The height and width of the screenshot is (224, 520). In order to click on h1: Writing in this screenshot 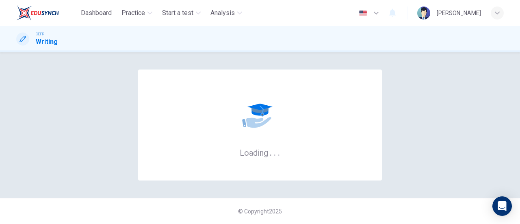, I will do `click(47, 42)`.